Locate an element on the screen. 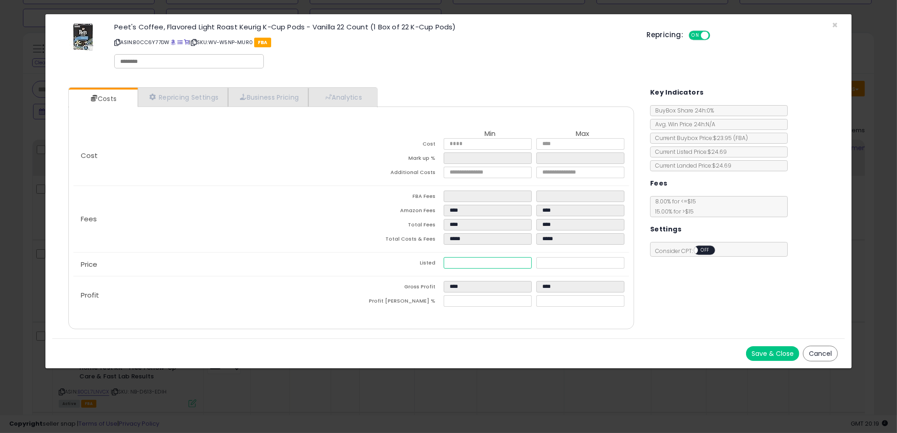 This screenshot has height=433, width=897. span: Current Listed Price: $24.69 is located at coordinates (689, 151).